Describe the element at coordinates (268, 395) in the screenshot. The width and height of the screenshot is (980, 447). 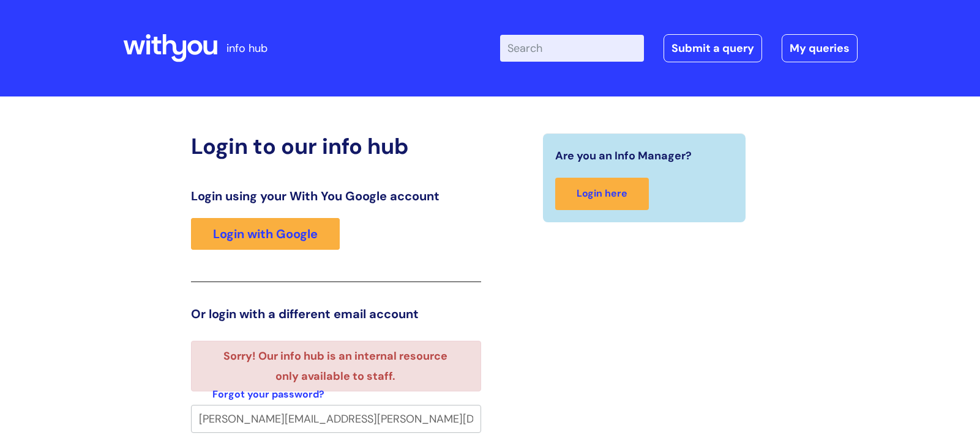
I see `a: Forgot your password?` at that location.